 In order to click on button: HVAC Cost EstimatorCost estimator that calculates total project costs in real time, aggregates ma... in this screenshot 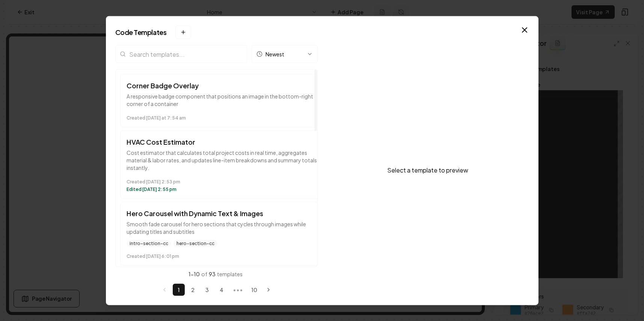, I will do `click(223, 165)`.